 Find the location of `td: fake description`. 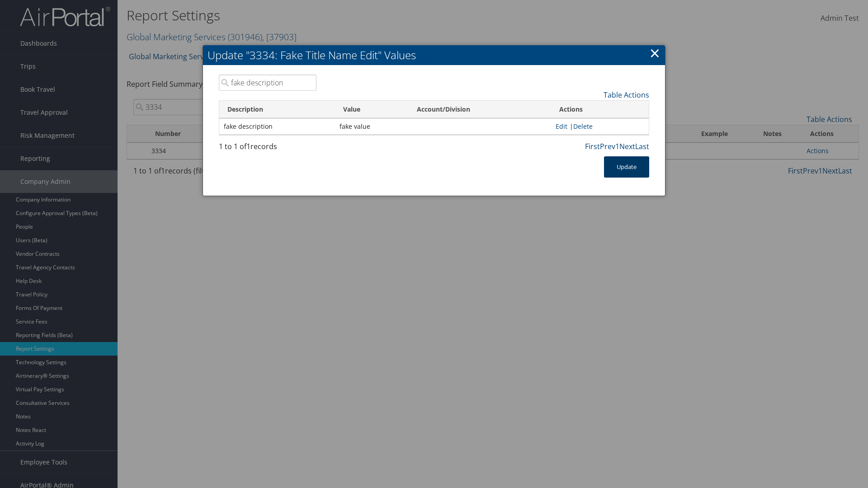

td: fake description is located at coordinates (277, 127).